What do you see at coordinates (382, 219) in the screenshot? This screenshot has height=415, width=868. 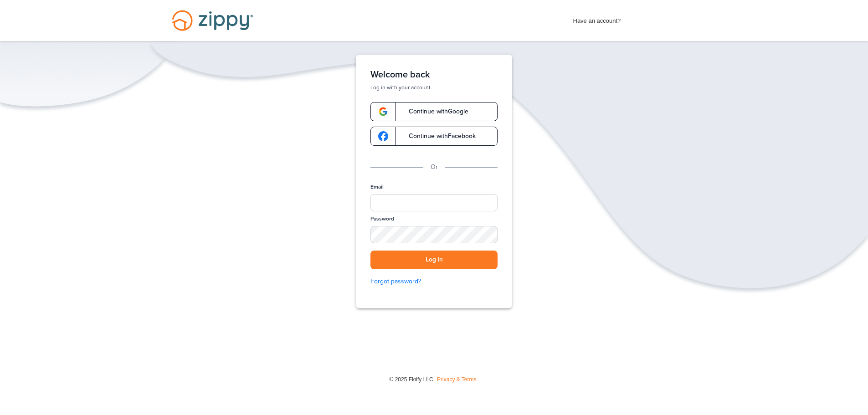 I see `label: Password` at bounding box center [382, 219].